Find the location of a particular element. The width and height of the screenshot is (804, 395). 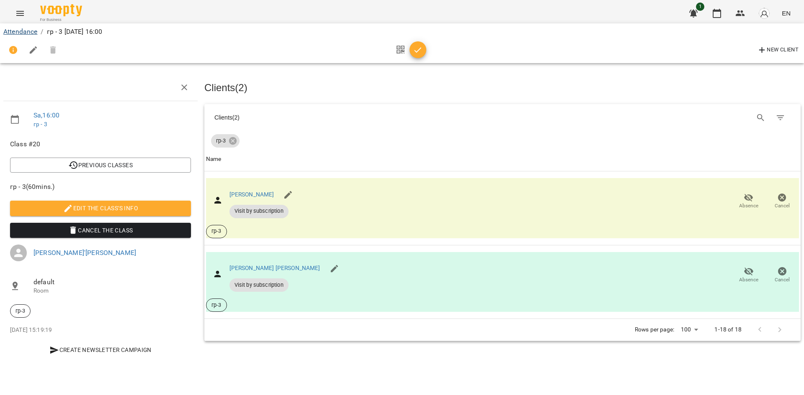

a: Sa , 16:00 is located at coordinates (46, 115).